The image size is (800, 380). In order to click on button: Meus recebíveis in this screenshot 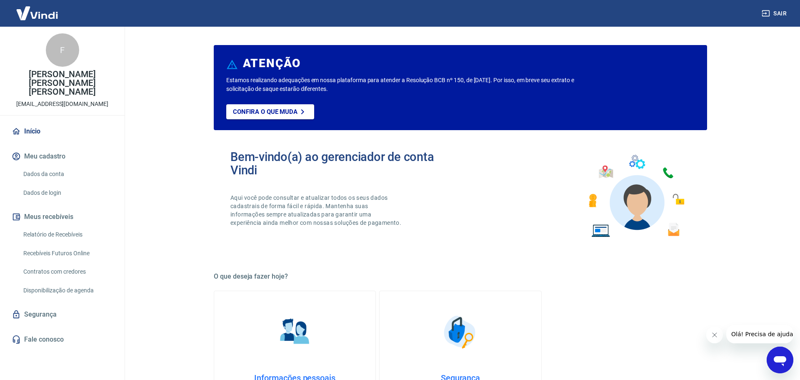, I will do `click(62, 217)`.